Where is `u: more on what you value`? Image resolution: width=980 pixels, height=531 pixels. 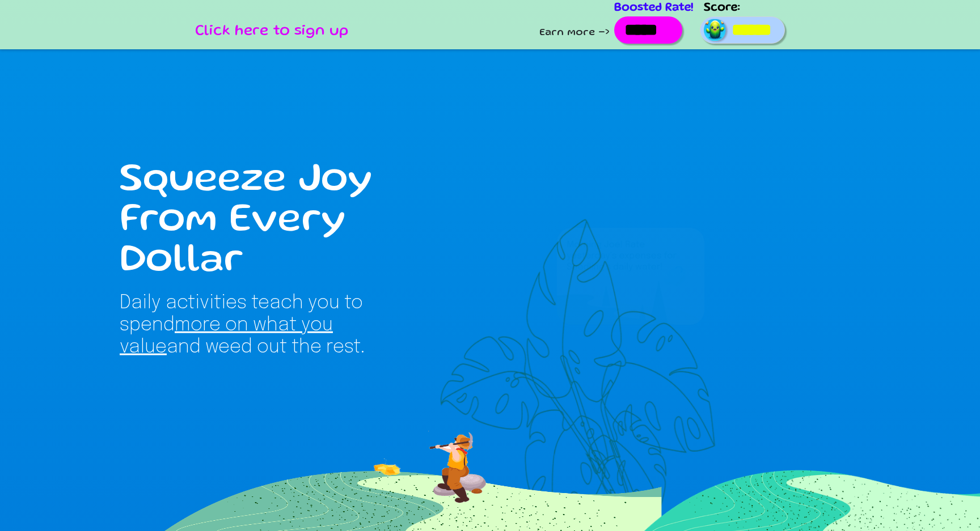 u: more on what you value is located at coordinates (226, 336).